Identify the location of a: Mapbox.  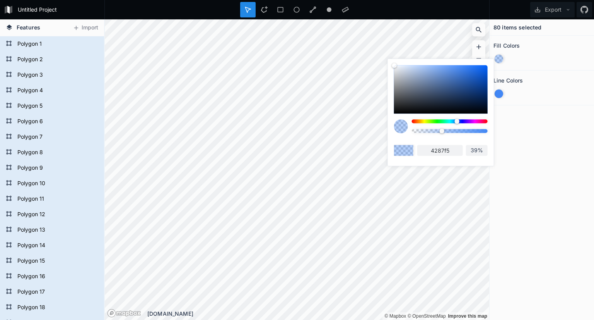
(395, 316).